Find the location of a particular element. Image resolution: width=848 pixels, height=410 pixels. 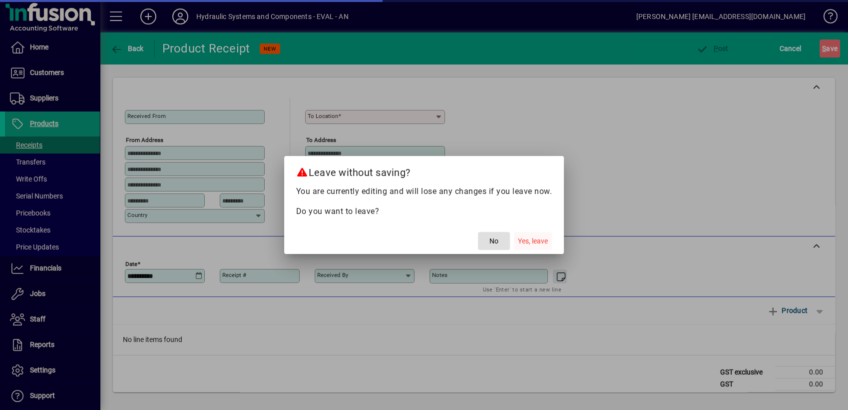

button: Yes, leave is located at coordinates (533, 241).